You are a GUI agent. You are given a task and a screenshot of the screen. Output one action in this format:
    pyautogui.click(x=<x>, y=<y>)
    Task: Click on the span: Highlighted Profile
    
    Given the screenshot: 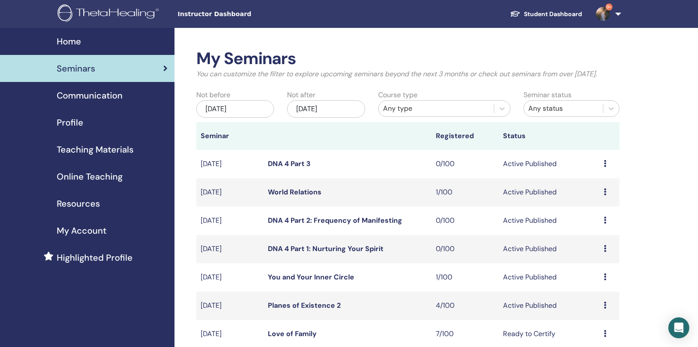 What is the action you would take?
    pyautogui.click(x=95, y=258)
    